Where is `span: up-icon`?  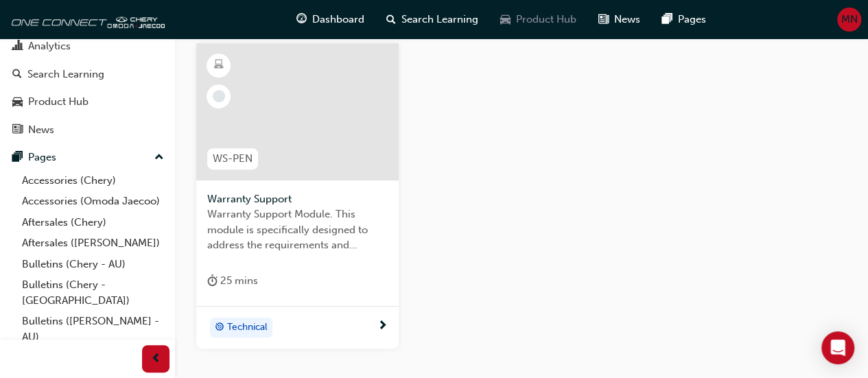
span: up-icon is located at coordinates (159, 158).